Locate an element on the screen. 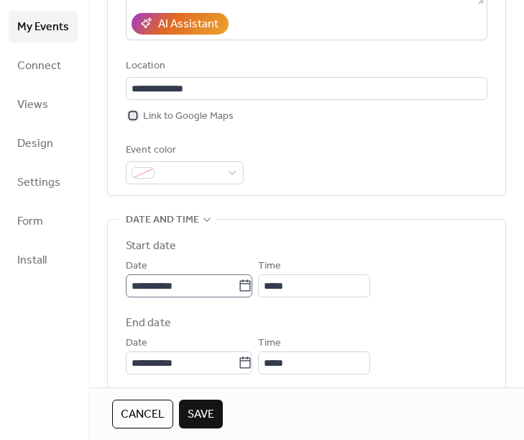 The width and height of the screenshot is (524, 440). span: Views is located at coordinates (32, 105).